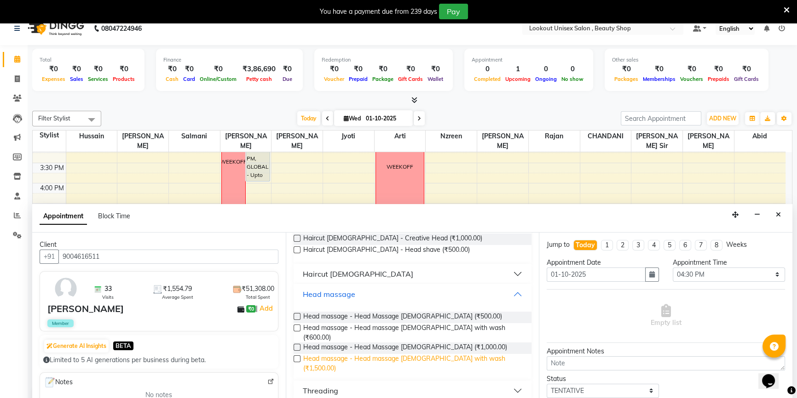 The height and width of the screenshot is (398, 797). What do you see at coordinates (159, 245) in the screenshot?
I see `div: Client` at bounding box center [159, 245].